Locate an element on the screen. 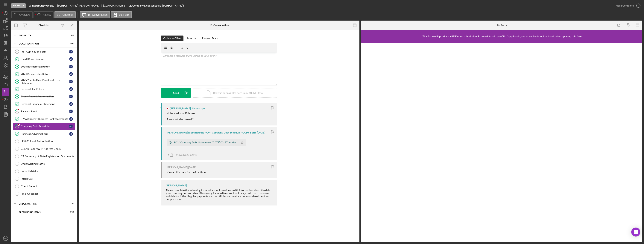 Image resolution: width=644 pixels, height=244 pixels. a: Impact Metrics is located at coordinates (44, 172).